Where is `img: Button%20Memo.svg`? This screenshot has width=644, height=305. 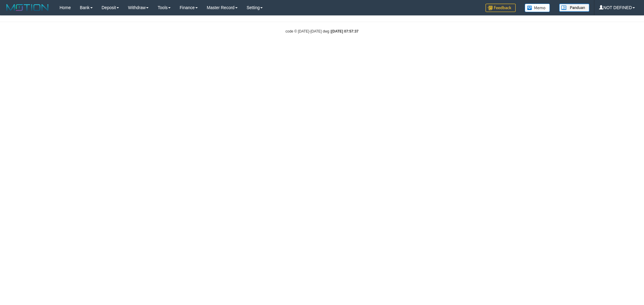 img: Button%20Memo.svg is located at coordinates (538, 8).